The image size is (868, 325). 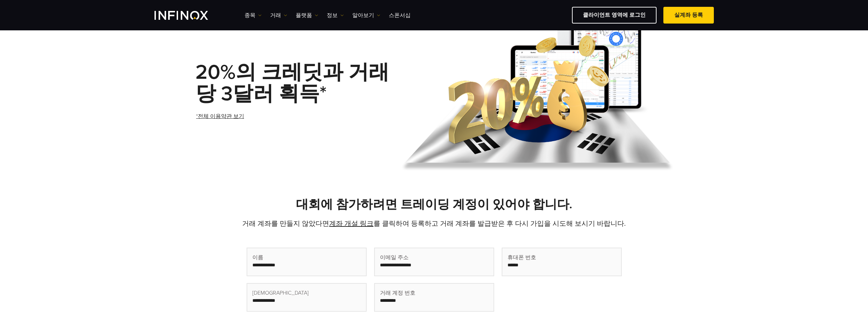 What do you see at coordinates (398, 293) in the screenshot?
I see `span: 거래 계정 번호` at bounding box center [398, 293].